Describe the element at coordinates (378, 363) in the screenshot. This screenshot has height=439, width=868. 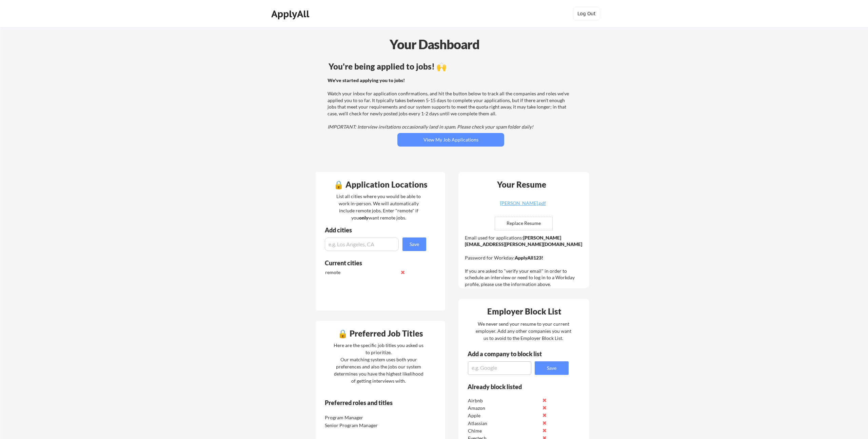
I see `div: Here are the specific job titles you asked us to prioritize. Our matching system uses both your p...` at that location.